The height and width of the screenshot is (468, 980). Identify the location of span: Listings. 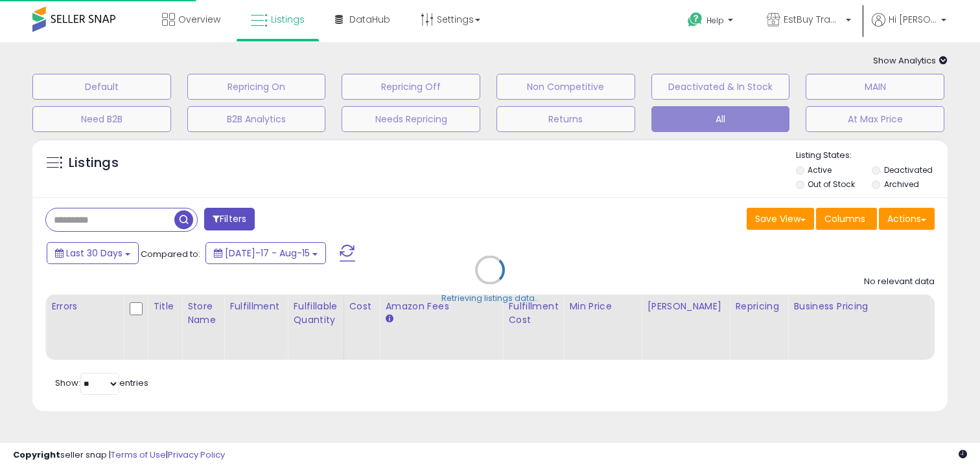
(288, 19).